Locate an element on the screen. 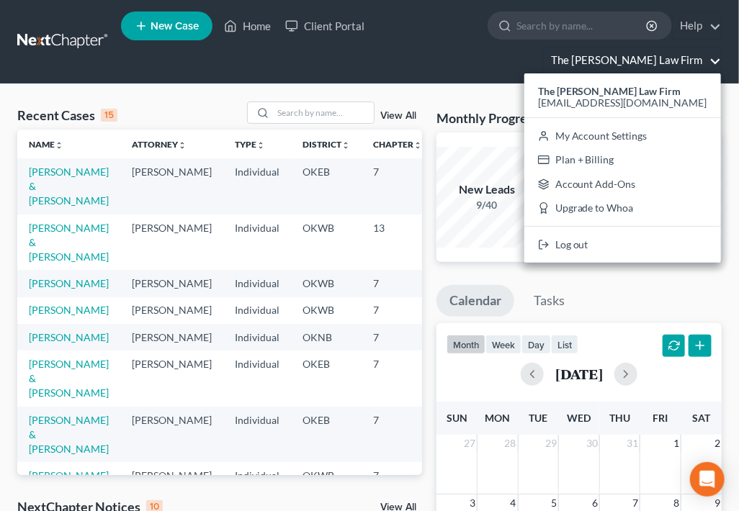  a: Calendar is located at coordinates (475, 301).